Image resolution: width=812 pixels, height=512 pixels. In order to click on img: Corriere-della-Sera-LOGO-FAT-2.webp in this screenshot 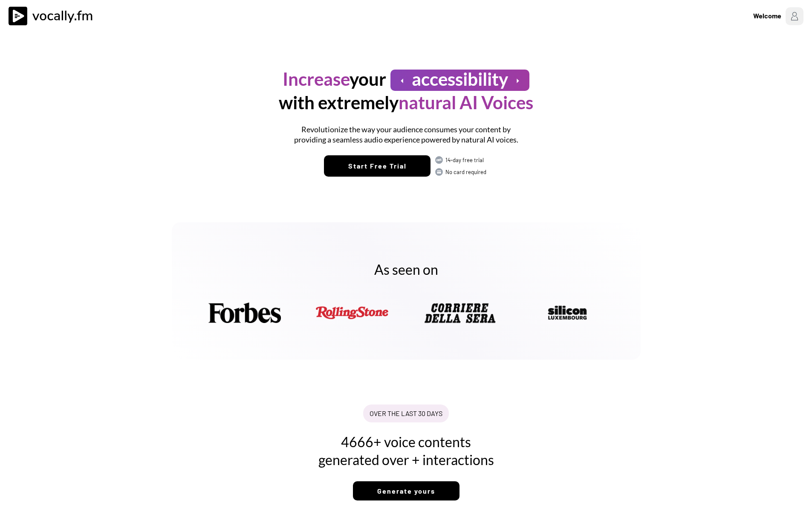, I will do `click(460, 312)`.